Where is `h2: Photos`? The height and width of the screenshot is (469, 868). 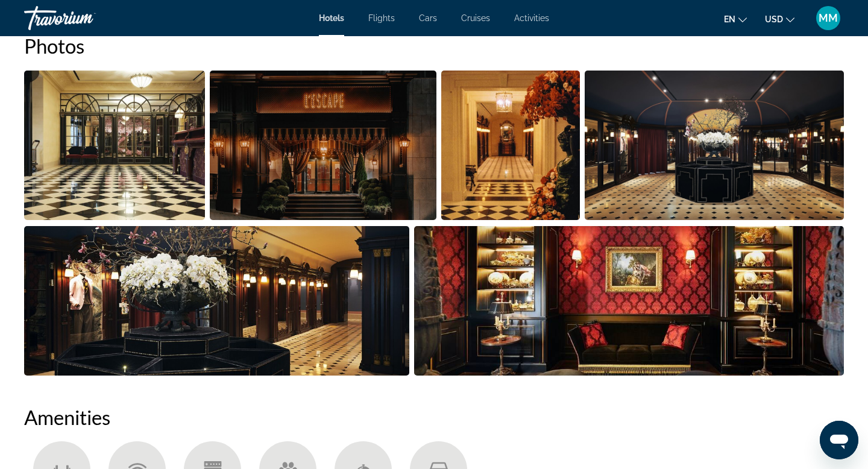 h2: Photos is located at coordinates (434, 46).